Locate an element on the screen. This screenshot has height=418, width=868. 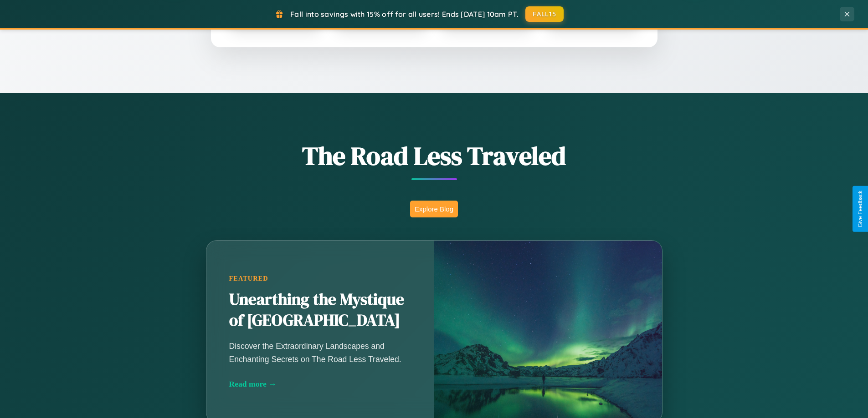
div: Give Feedback is located at coordinates (860, 209).